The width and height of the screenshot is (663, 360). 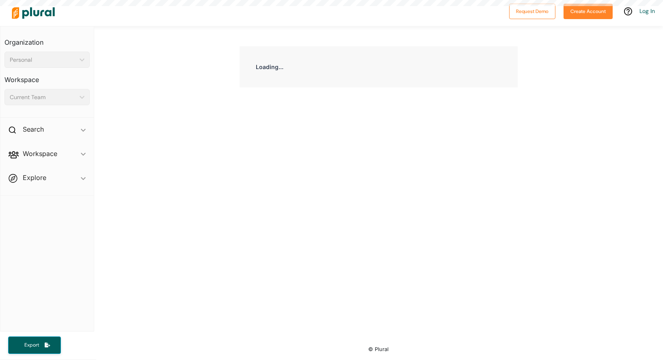 I want to click on div: Current Team, so click(x=43, y=97).